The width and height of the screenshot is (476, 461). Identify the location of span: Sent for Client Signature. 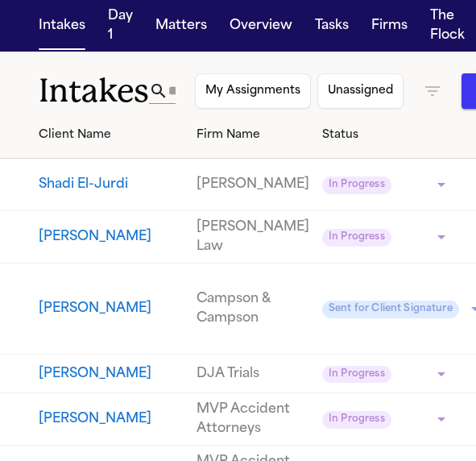
(391, 309).